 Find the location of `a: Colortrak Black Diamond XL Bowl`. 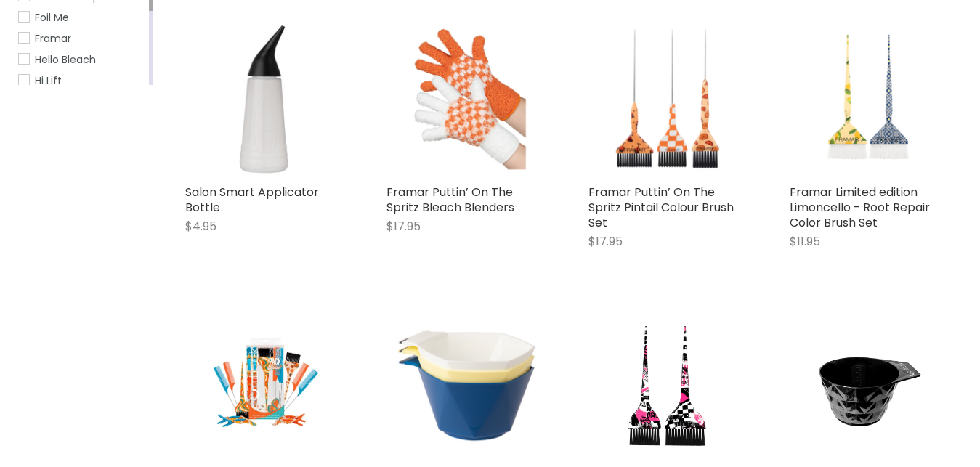

a: Colortrak Black Diamond XL Bowl is located at coordinates (868, 385).